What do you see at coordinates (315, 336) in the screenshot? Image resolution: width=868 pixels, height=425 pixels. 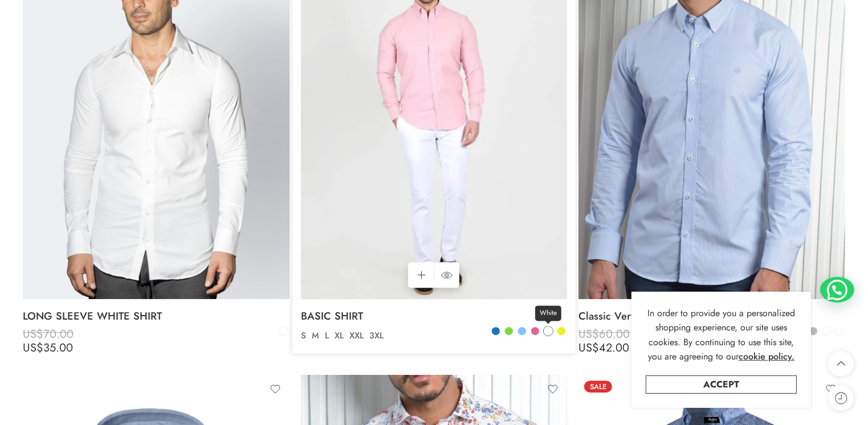 I see `a: M` at bounding box center [315, 336].